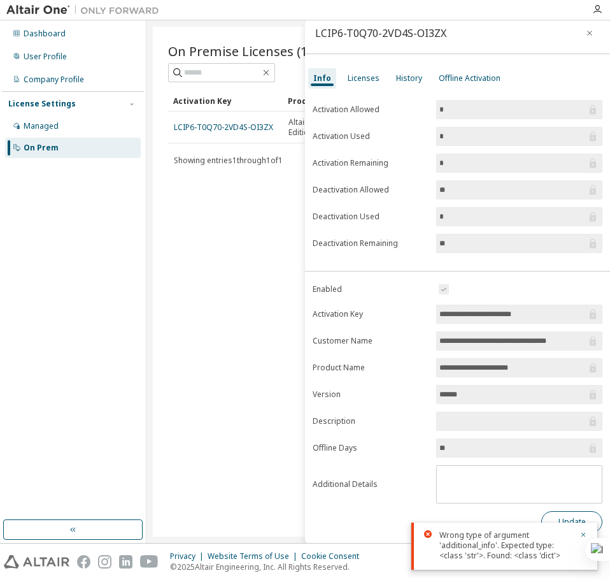 Image resolution: width=610 pixels, height=580 pixels. I want to click on p: © 2025 Altair Engineering, Inc. All Rights Reserved., so click(268, 566).